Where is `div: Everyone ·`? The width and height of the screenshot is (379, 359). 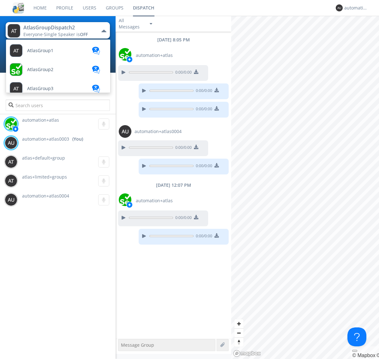 div: Everyone · is located at coordinates (59, 34).